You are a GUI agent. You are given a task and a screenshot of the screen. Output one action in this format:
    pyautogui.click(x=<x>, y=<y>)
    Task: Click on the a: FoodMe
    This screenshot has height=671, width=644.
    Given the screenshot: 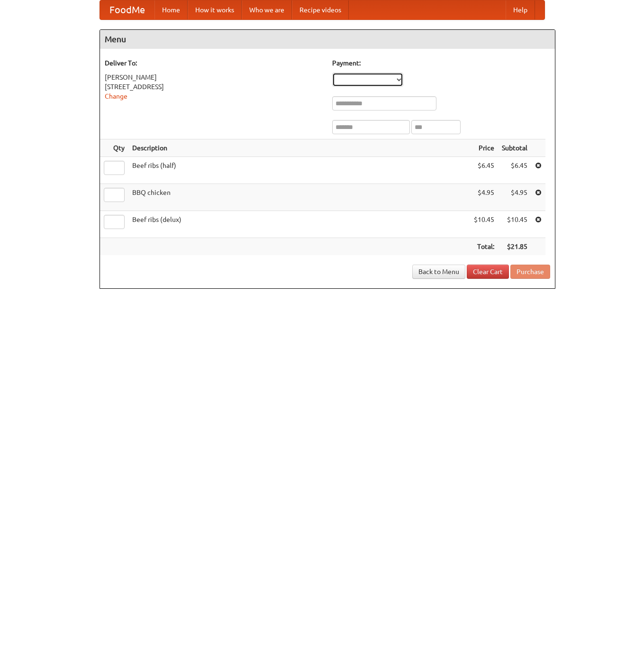 What is the action you would take?
    pyautogui.click(x=127, y=10)
    